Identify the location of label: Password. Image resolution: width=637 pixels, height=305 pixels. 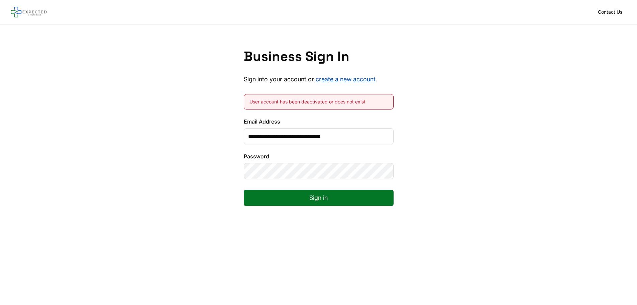
(319, 156).